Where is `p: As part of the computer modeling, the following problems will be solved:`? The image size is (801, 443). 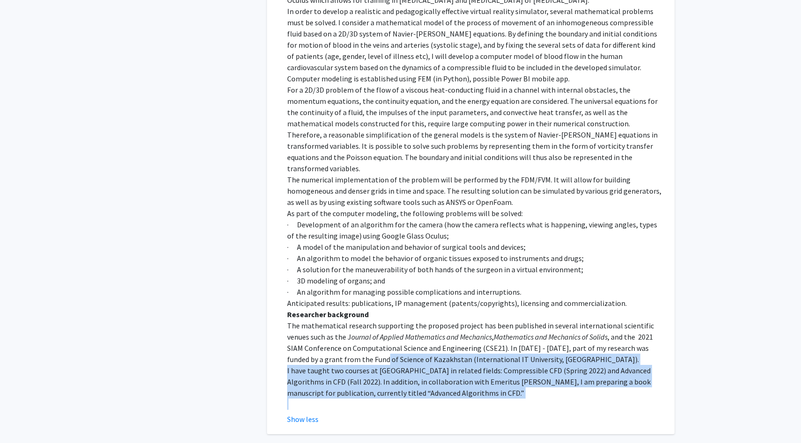
p: As part of the computer modeling, the following problems will be solved: is located at coordinates (474, 213).